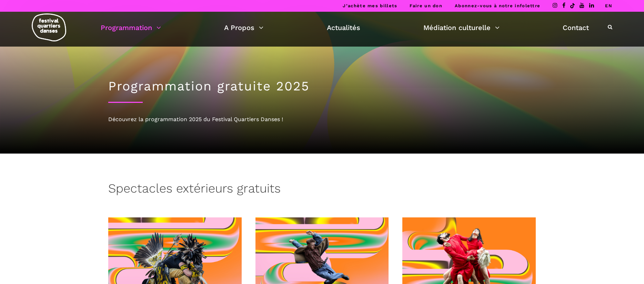  I want to click on a: Programmation, so click(130, 28).